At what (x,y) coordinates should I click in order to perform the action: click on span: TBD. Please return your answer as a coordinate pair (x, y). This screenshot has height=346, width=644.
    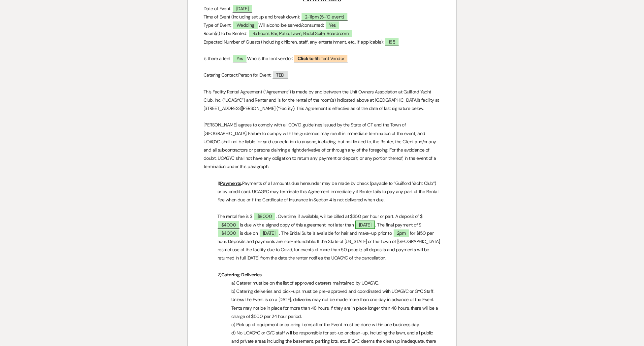
    Looking at the image, I should click on (280, 74).